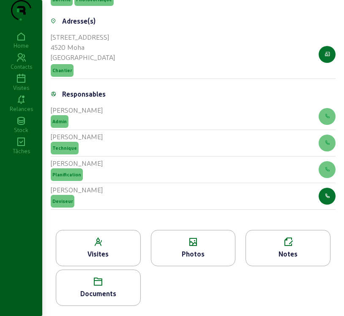 The image size is (344, 316). I want to click on span: Technique, so click(65, 148).